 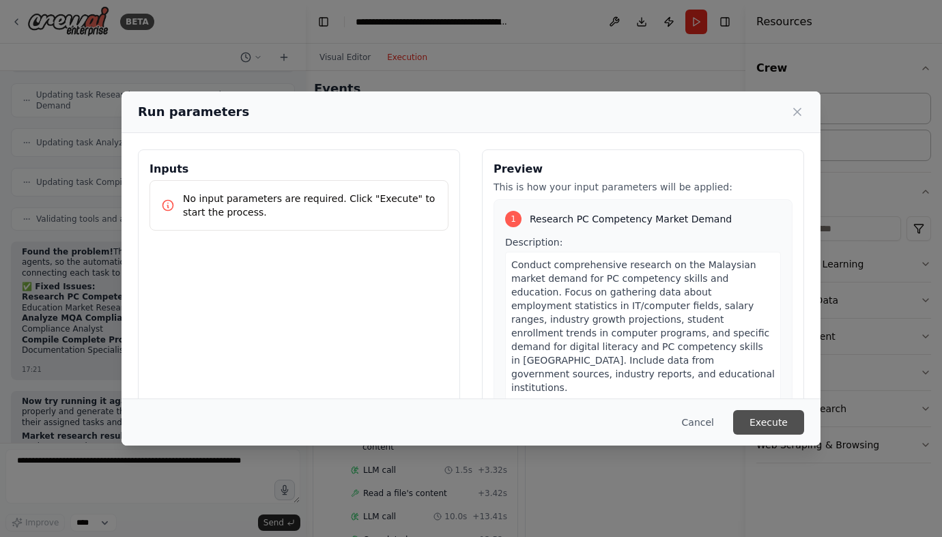 I want to click on button: Cancel, so click(x=698, y=423).